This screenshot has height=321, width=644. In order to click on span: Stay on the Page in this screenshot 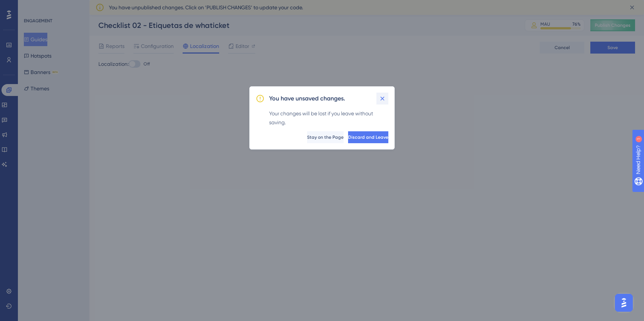, I will do `click(325, 138)`.